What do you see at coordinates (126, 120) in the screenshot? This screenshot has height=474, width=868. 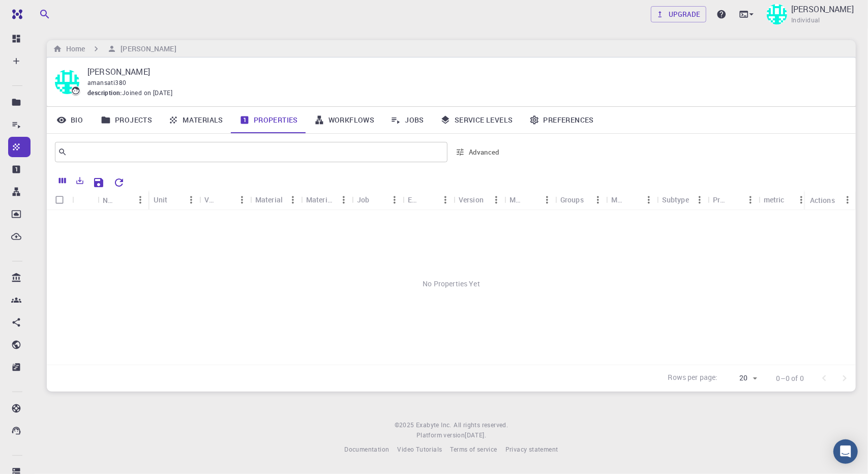 I see `a: Projects` at bounding box center [126, 120].